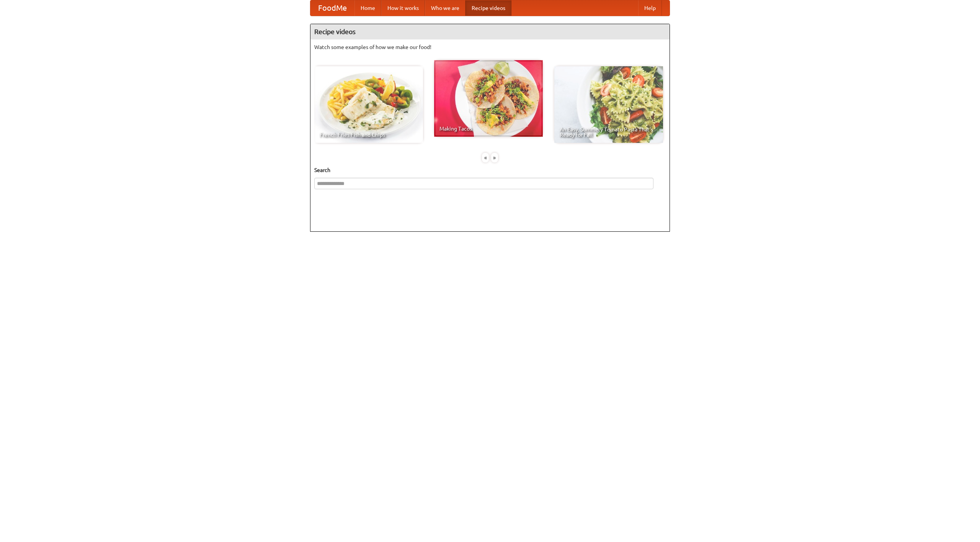 The image size is (980, 542). I want to click on span: An Easy, Summery Tomato Pasta That's Ready for Fall, so click(609, 132).